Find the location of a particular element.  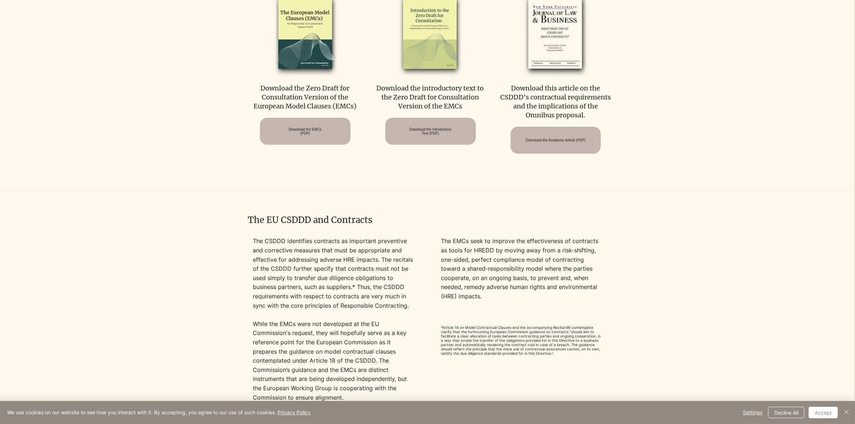

p: While the EMCs were not developed at the EU Commission's request,​ they will hopefully serve as a... is located at coordinates (333, 370).